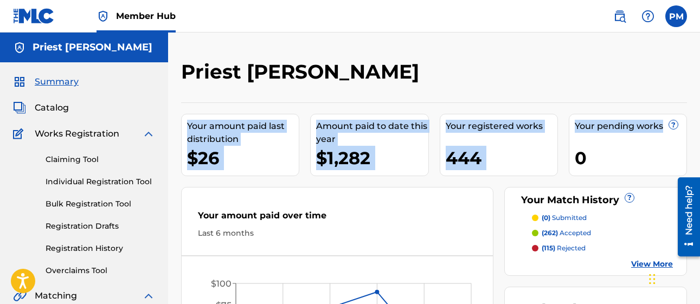 The height and width of the screenshot is (304, 700). What do you see at coordinates (652, 279) in the screenshot?
I see `div: Drag` at bounding box center [652, 279].